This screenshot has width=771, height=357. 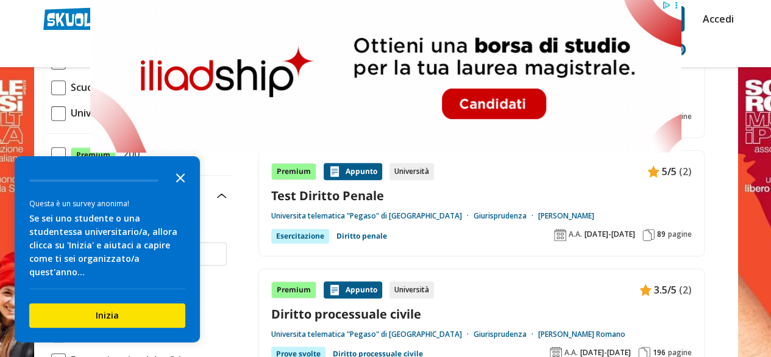 What do you see at coordinates (680, 234) in the screenshot?
I see `span: pagine` at bounding box center [680, 234].